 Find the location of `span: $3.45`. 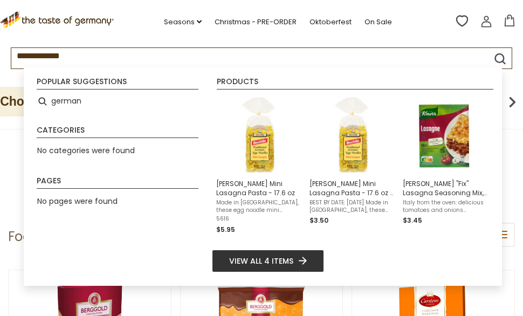

span: $3.45 is located at coordinates (412, 220).